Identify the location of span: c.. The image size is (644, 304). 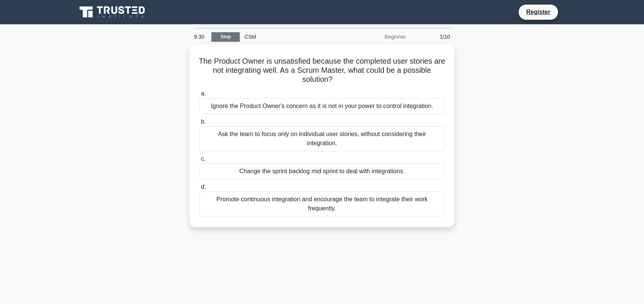
(203, 158).